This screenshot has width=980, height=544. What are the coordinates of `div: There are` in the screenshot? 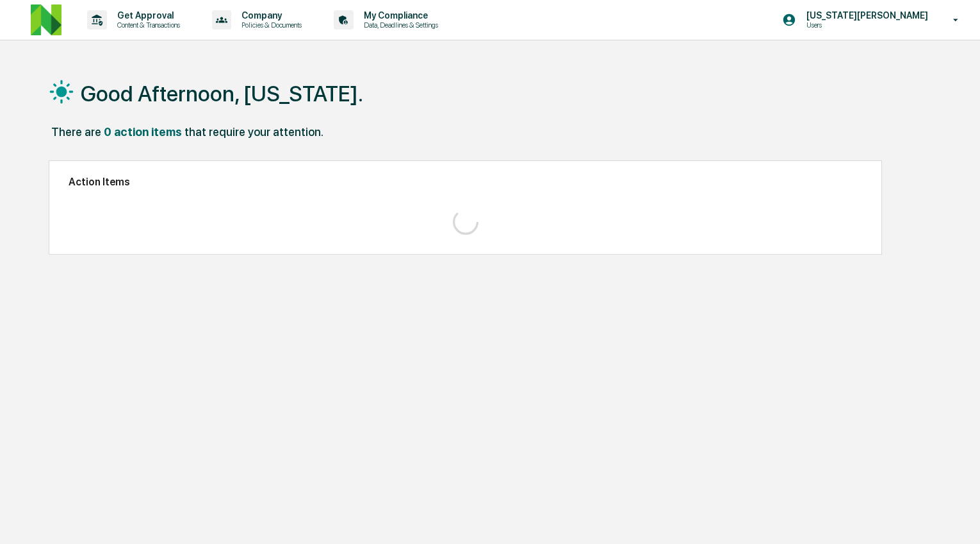 It's located at (76, 131).